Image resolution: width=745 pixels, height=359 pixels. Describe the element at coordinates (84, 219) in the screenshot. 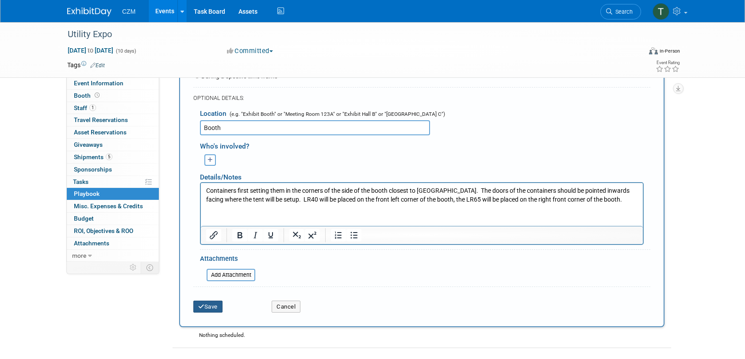

I see `span: Budget` at that location.